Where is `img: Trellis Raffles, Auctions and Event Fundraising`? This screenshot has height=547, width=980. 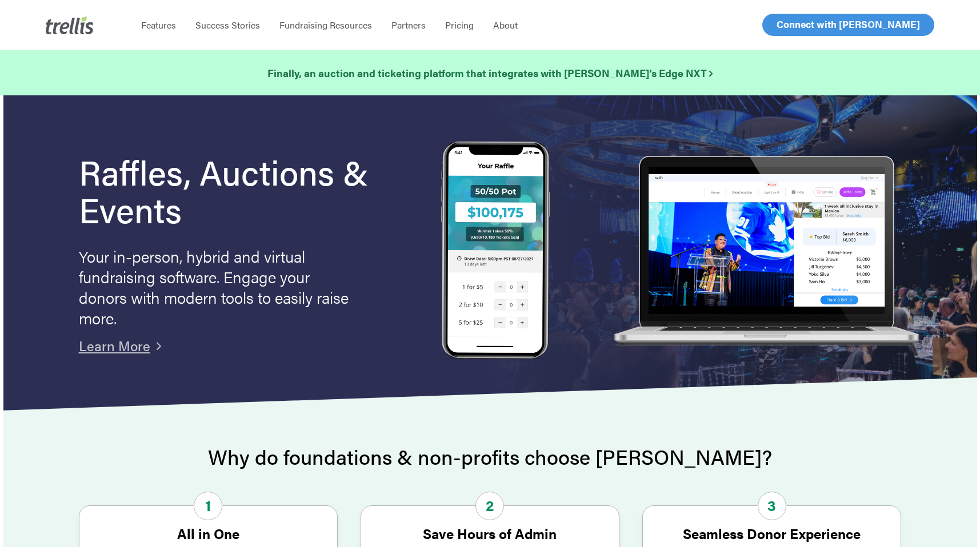 img: Trellis Raffles, Auctions and Event Fundraising is located at coordinates (495, 251).